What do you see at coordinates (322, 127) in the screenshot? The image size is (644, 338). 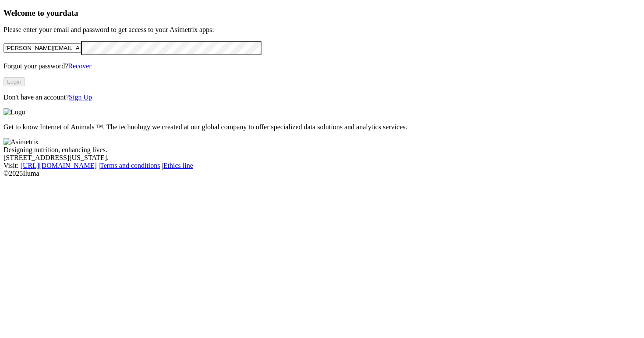 I see `p: Get to know Internet of Animals ™. The technology we created at our global company to offer speci...` at bounding box center [322, 127].